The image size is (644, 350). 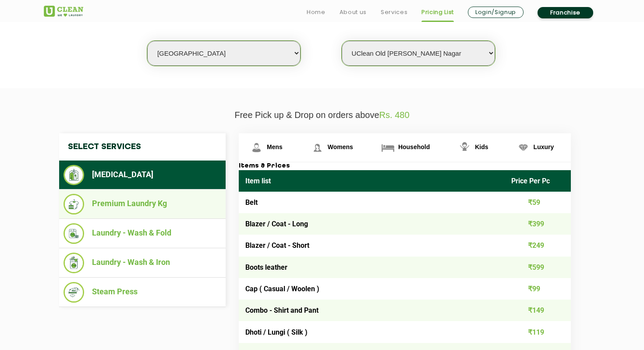 I want to click on a: Home, so click(x=316, y=12).